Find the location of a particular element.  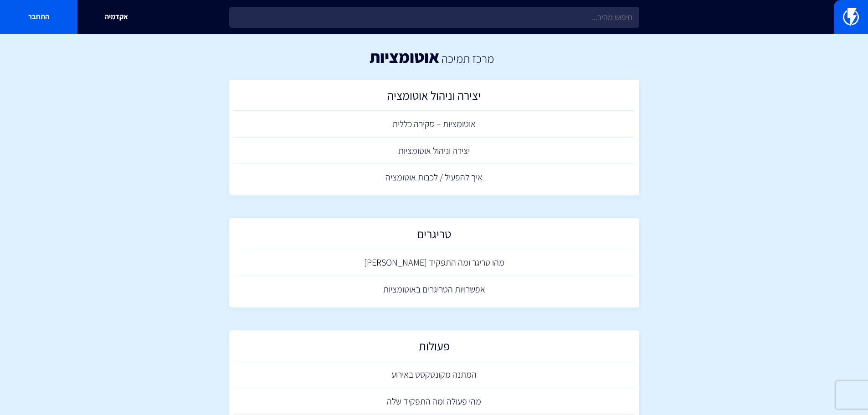

a: יצירה וניהול אוטומציה is located at coordinates (434, 97).